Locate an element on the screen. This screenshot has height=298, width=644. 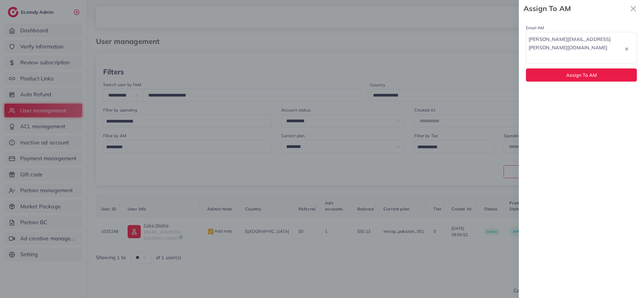
label: Email AM is located at coordinates (535, 28).